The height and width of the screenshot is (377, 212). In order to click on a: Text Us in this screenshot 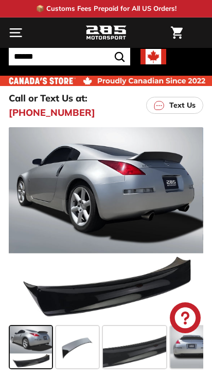, I will do `click(175, 105)`.